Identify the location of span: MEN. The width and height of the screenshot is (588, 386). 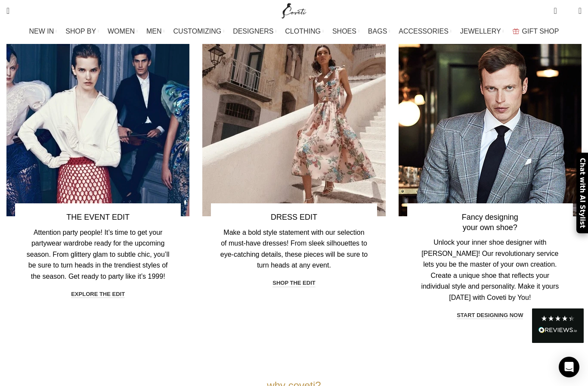
(155, 31).